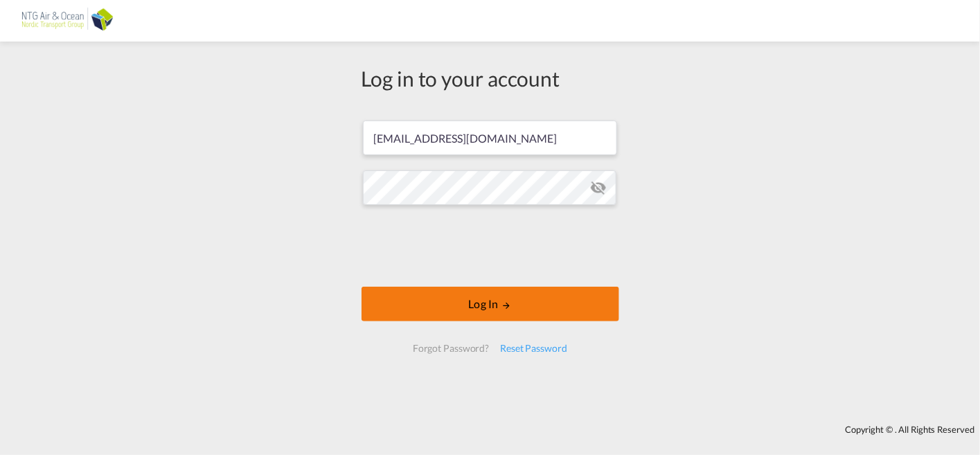  Describe the element at coordinates (490, 138) in the screenshot. I see `input: Enter email/phone number` at that location.